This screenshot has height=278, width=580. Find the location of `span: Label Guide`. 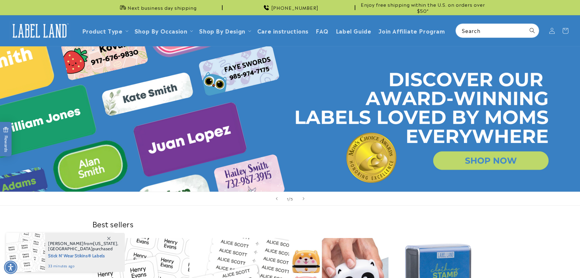

span: Label Guide is located at coordinates (354, 30).